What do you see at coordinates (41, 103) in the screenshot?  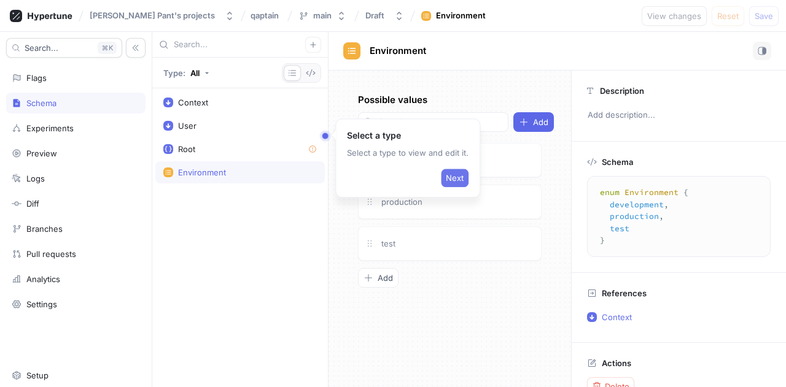 I see `div: Schema` at bounding box center [41, 103].